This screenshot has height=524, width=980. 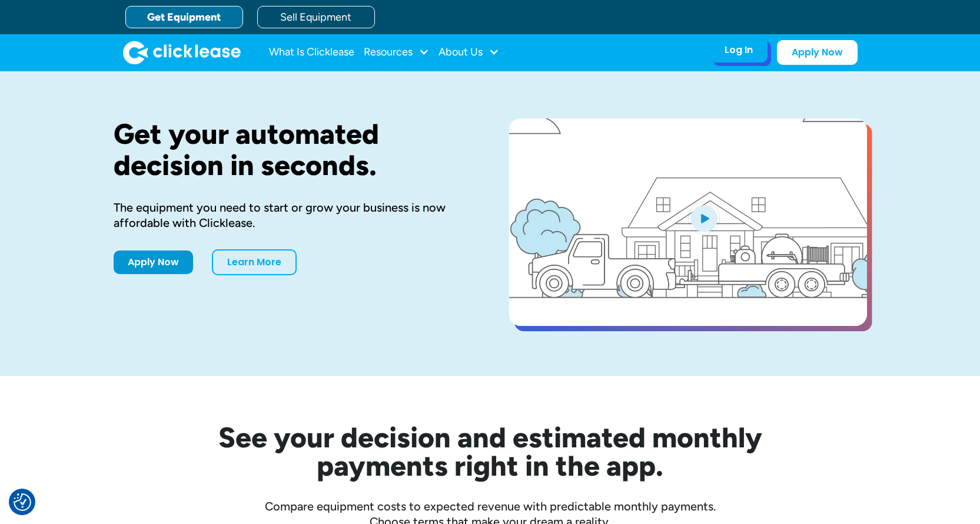 I want to click on h2: See your decision and estimated monthly payments right in the app., so click(x=491, y=451).